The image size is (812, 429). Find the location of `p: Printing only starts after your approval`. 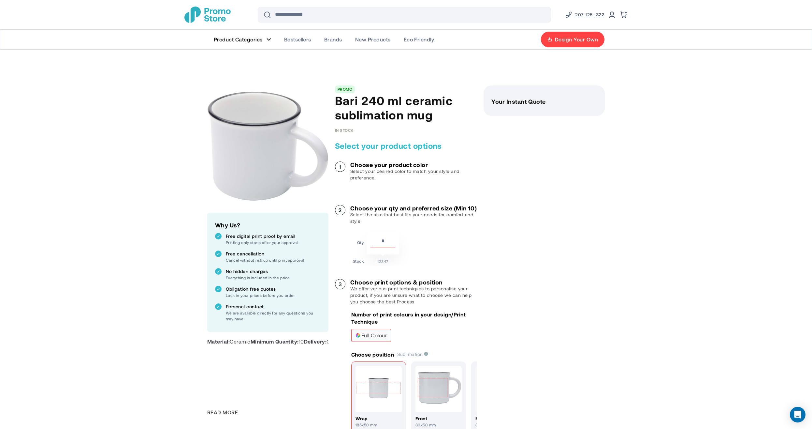

p: Printing only starts after your approval is located at coordinates (273, 242).